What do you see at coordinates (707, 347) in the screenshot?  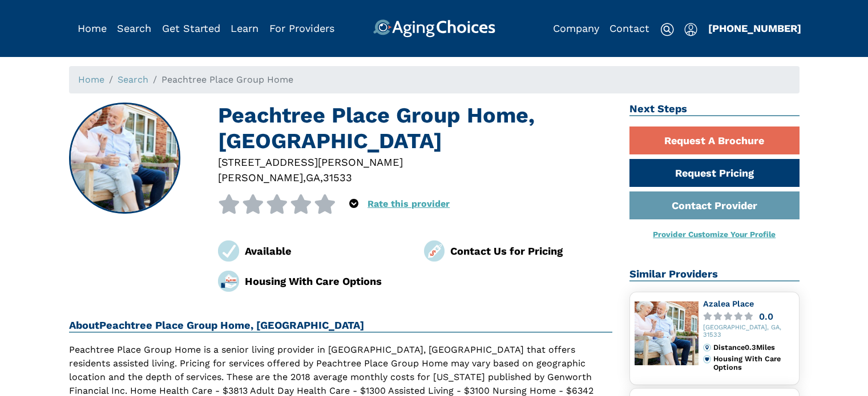 I see `img: distance.svg` at bounding box center [707, 347].